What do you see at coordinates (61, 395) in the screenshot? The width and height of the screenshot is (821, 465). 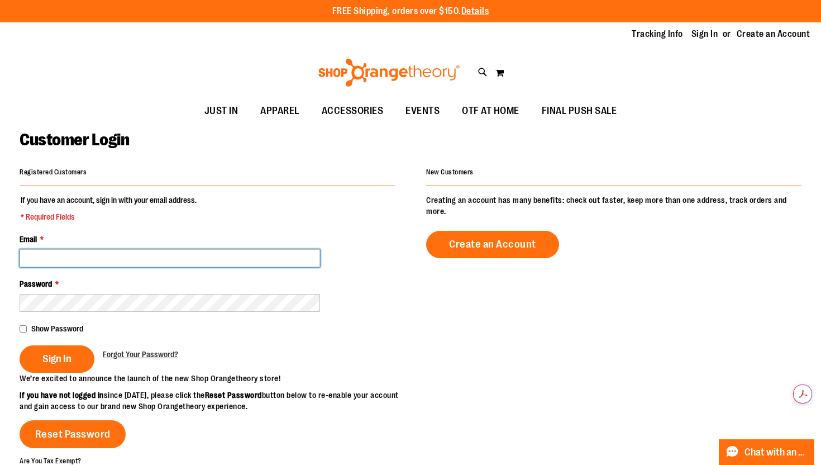 I see `strong: If you have not logged in` at bounding box center [61, 395].